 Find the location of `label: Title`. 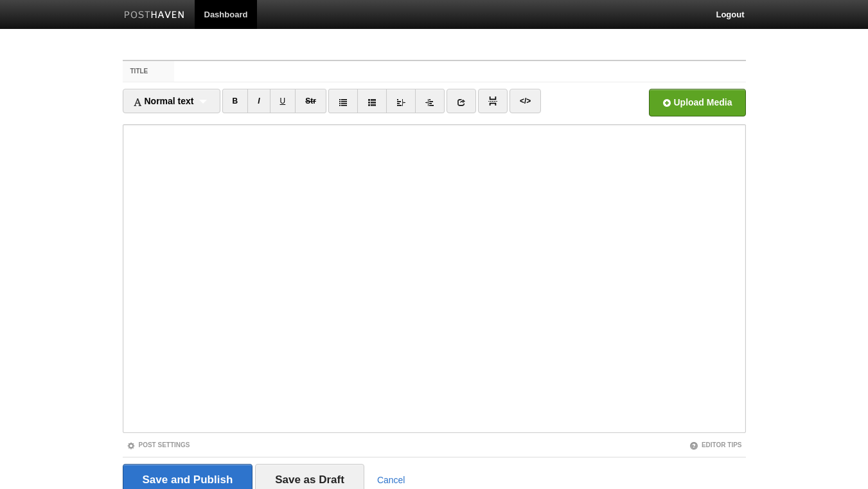

label: Title is located at coordinates (148, 72).